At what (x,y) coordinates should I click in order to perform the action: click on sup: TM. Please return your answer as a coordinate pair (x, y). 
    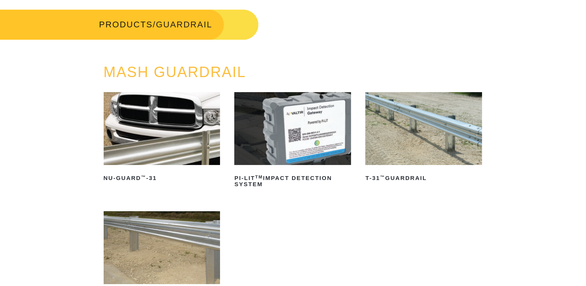
    Looking at the image, I should click on (259, 177).